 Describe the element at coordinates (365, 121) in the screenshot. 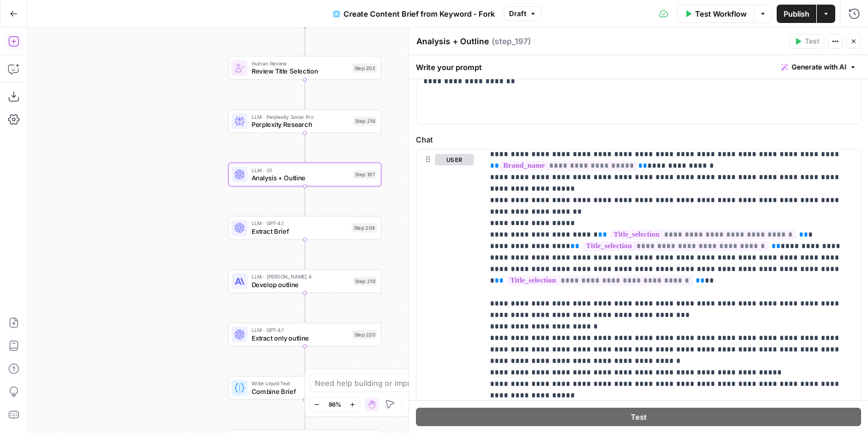

I see `div: Step 218` at that location.